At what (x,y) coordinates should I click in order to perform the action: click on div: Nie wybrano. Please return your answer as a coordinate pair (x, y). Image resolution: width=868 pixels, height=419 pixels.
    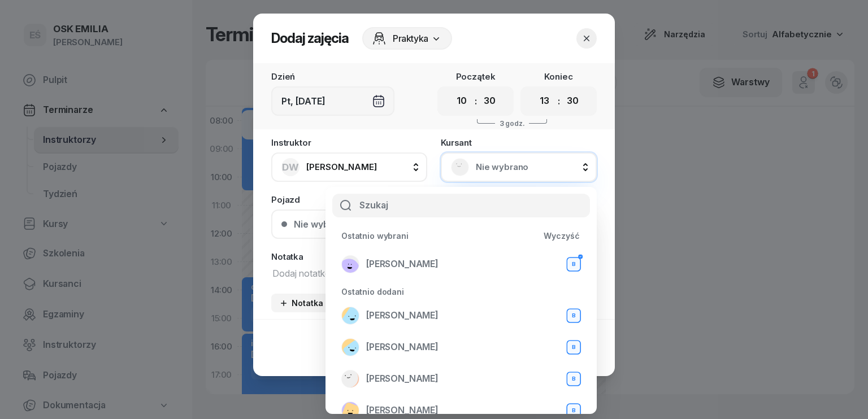
    Looking at the image, I should click on (322, 225).